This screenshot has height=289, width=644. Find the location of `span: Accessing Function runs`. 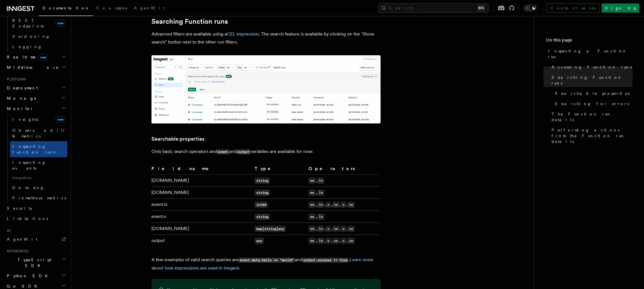

span: Accessing Function runs is located at coordinates (591, 67).